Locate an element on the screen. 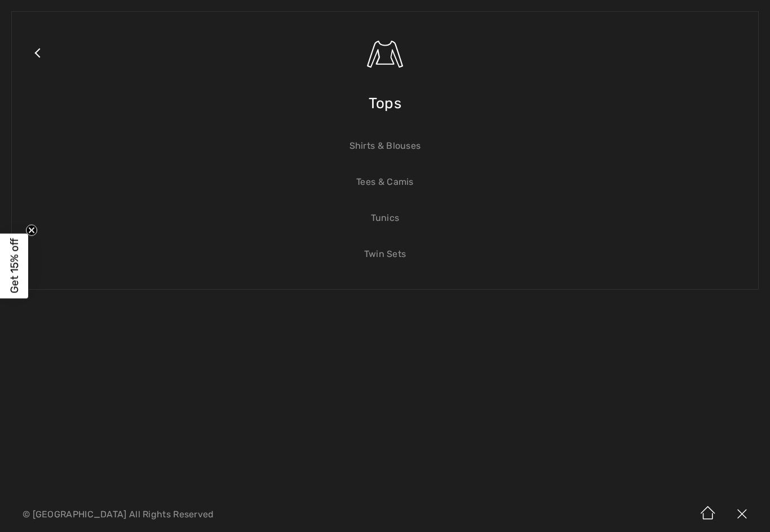  span: Help is located at coordinates (37, 13).